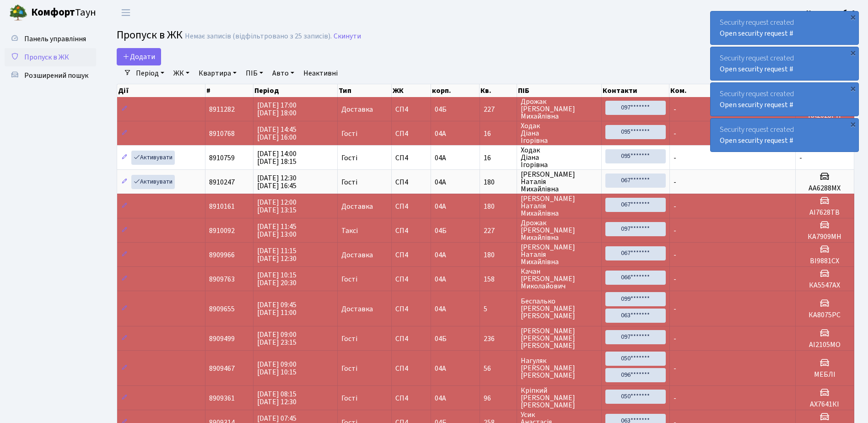  What do you see at coordinates (825, 237) in the screenshot?
I see `h5: КА7909МН` at bounding box center [825, 237].